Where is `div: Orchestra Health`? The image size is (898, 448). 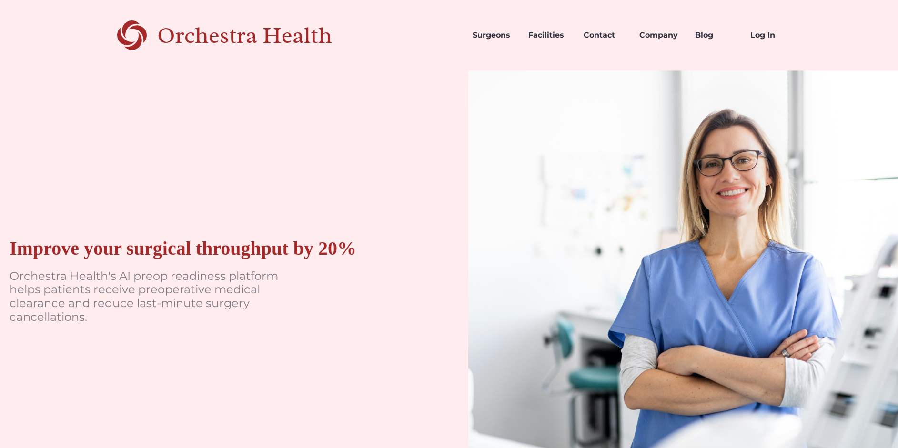
div: Orchestra Health is located at coordinates (261, 35).